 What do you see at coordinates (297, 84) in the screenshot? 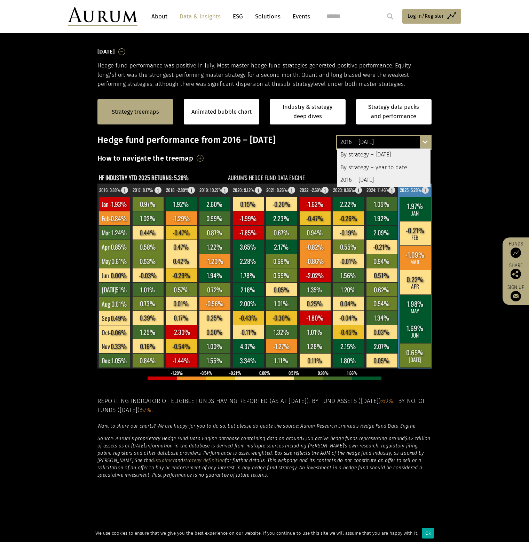
I see `span: sub-strategy` at bounding box center [297, 84].